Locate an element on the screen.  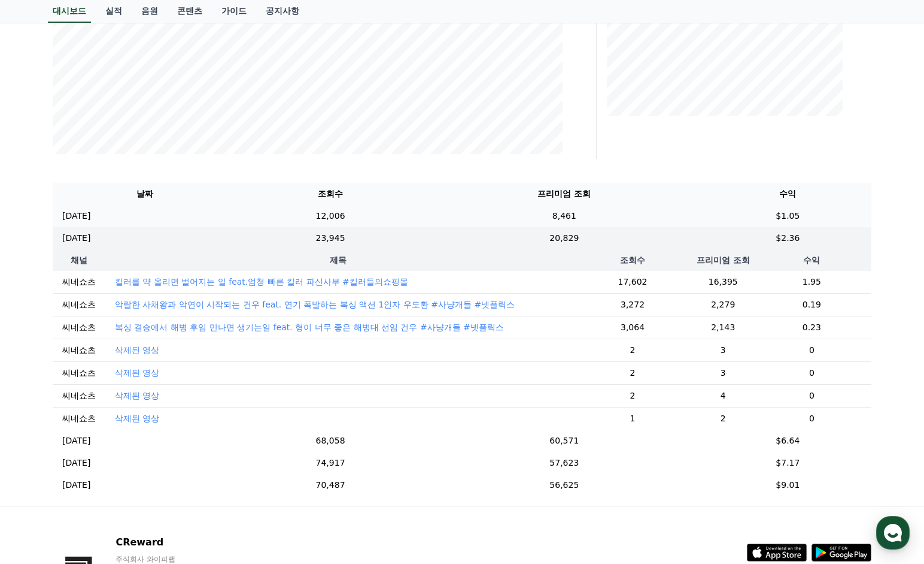
td: $6.64 is located at coordinates (788, 441).